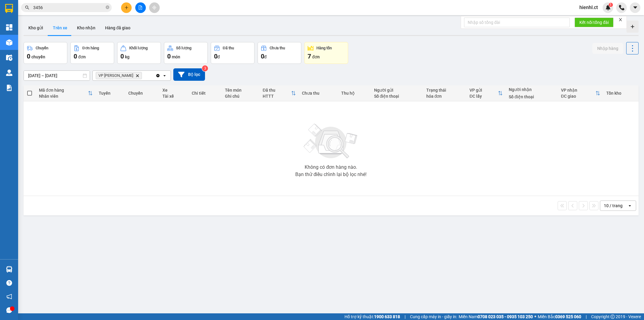  Describe the element at coordinates (35, 28) in the screenshot. I see `button: Kho gửi` at that location.